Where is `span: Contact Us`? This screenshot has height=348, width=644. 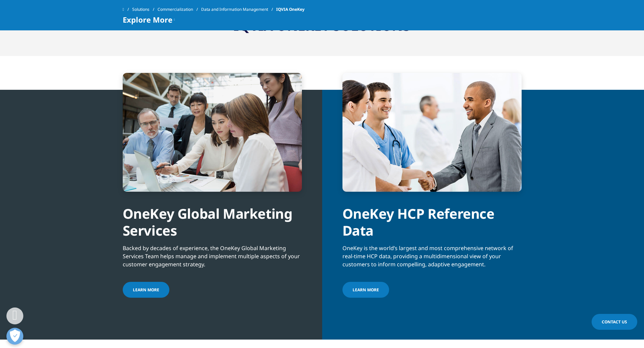 span: Contact Us is located at coordinates (614, 322).